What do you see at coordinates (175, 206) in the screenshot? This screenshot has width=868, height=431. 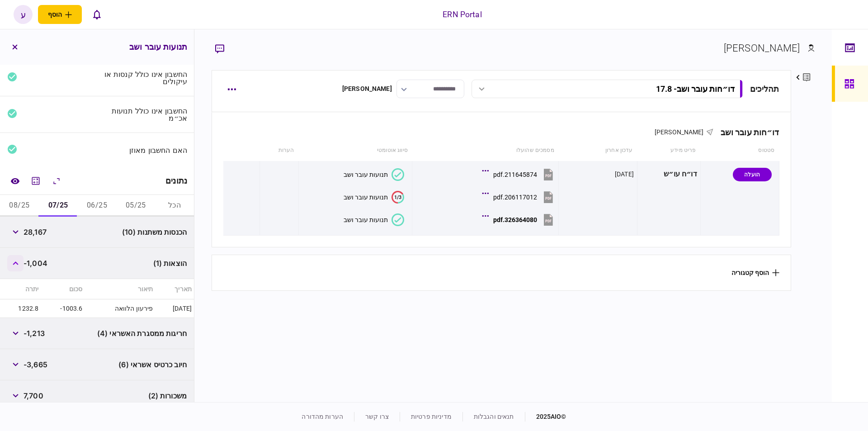 I see `button: הכל` at bounding box center [175, 206].